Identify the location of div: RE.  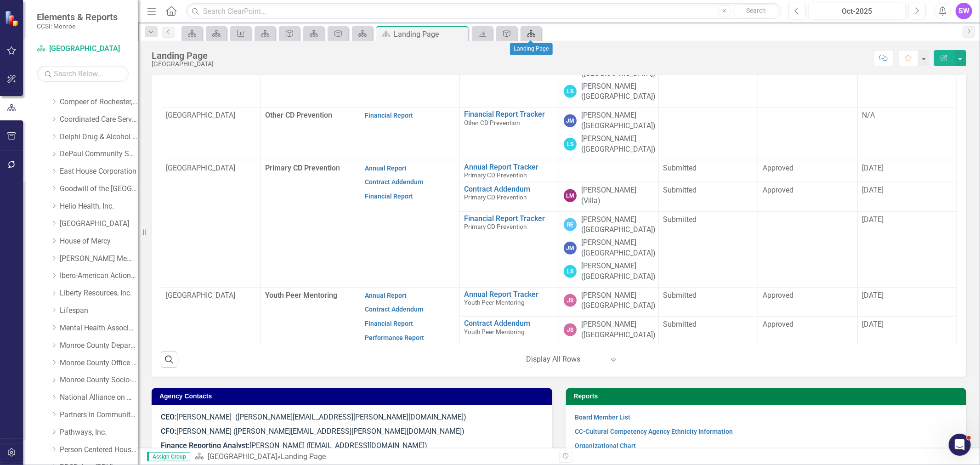
(570, 225).